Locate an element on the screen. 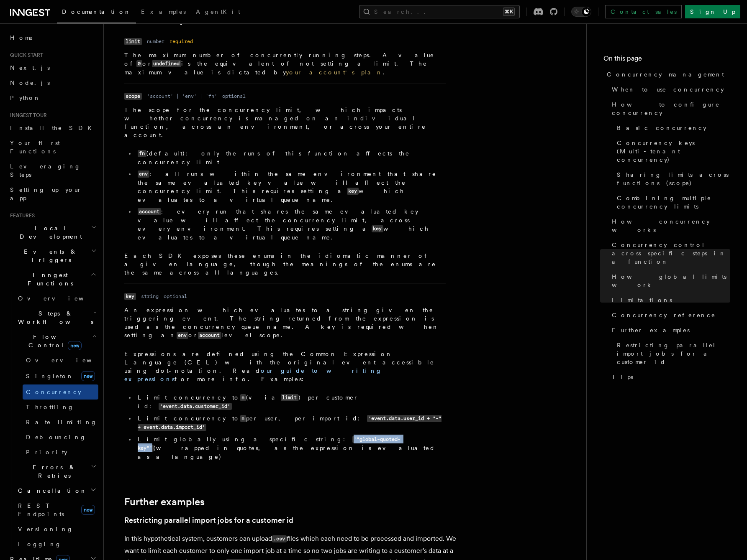 This screenshot has height=560, width=747. span: Documentation is located at coordinates (97, 12).